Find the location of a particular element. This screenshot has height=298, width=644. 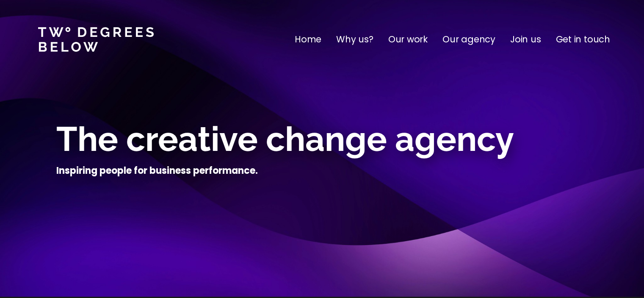

p: Our work is located at coordinates (408, 40).